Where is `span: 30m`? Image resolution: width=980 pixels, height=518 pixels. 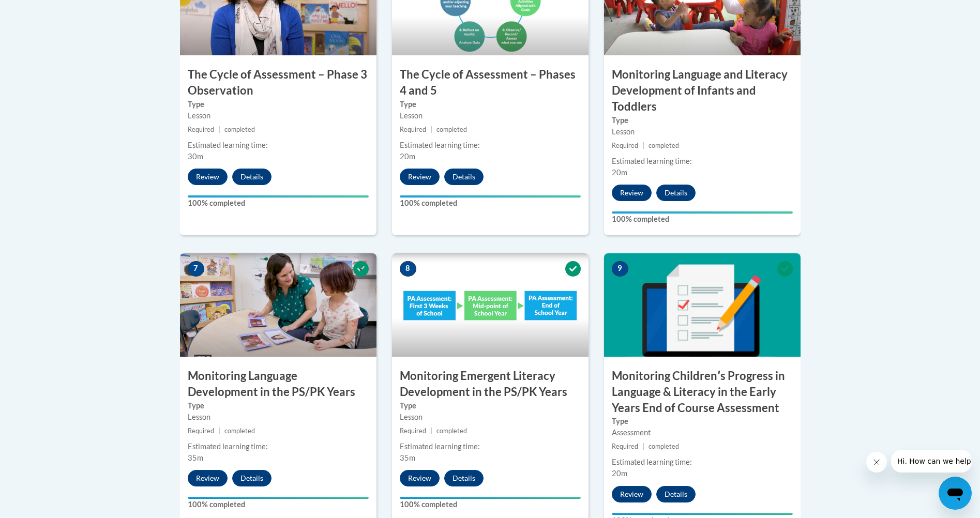 span: 30m is located at coordinates (195, 156).